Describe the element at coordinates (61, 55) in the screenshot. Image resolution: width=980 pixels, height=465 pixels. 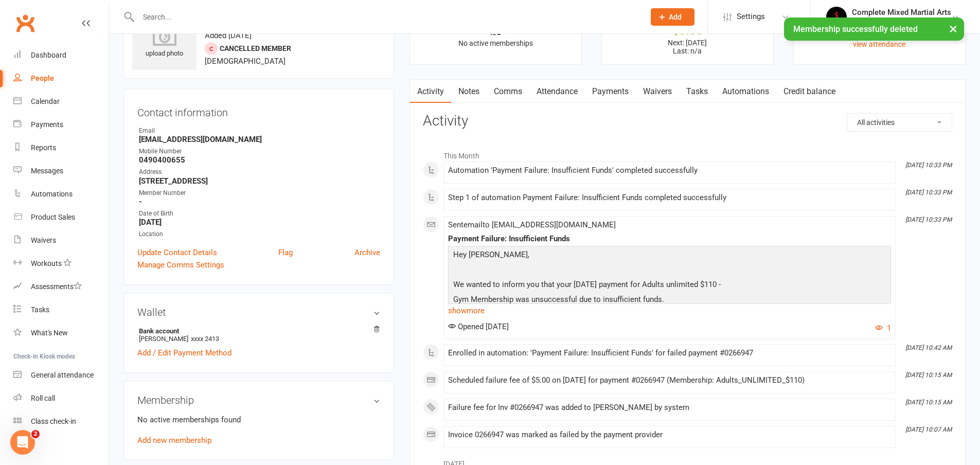
I see `a: Dashboard` at that location.